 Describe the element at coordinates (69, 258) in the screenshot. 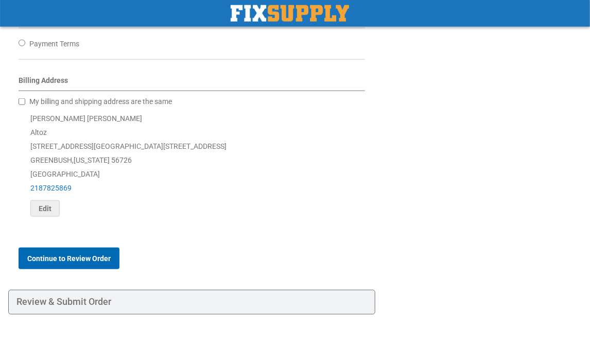

I see `button: Continue to Review Order` at that location.